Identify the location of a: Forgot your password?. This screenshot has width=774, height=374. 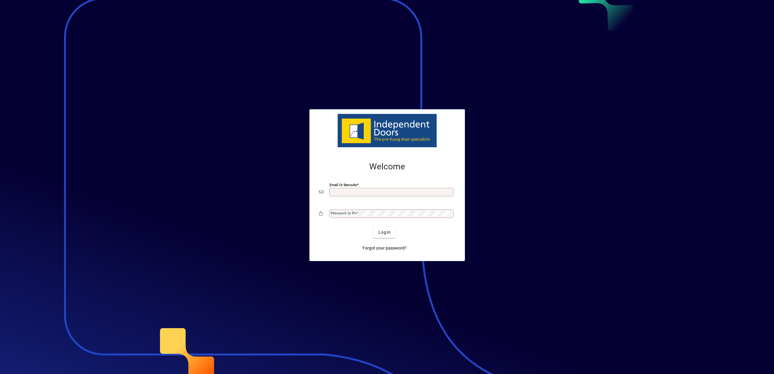
(385, 248).